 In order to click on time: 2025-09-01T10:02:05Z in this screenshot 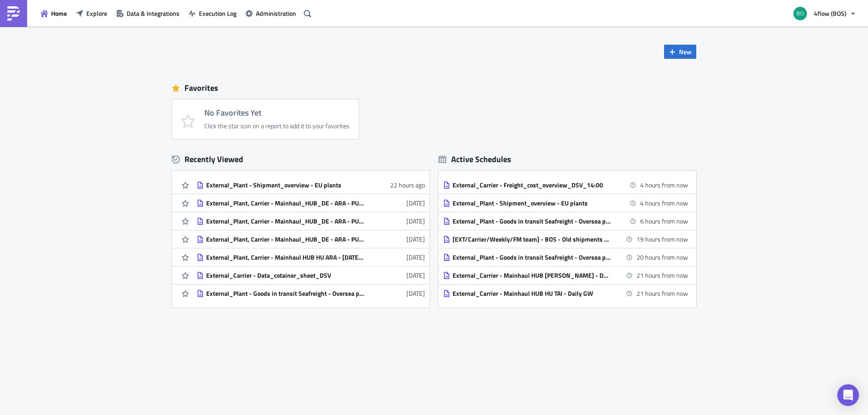, I will do `click(407, 185)`.